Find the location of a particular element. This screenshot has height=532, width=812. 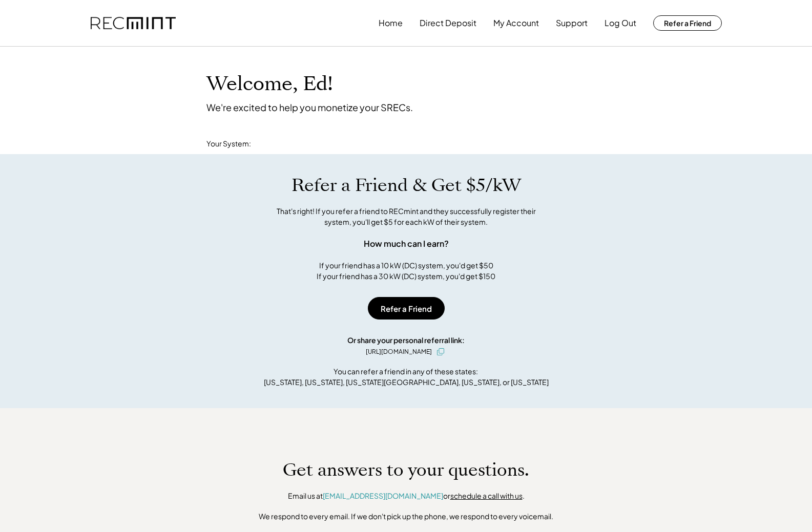

div: Or share your personal referral link: is located at coordinates (406, 340).